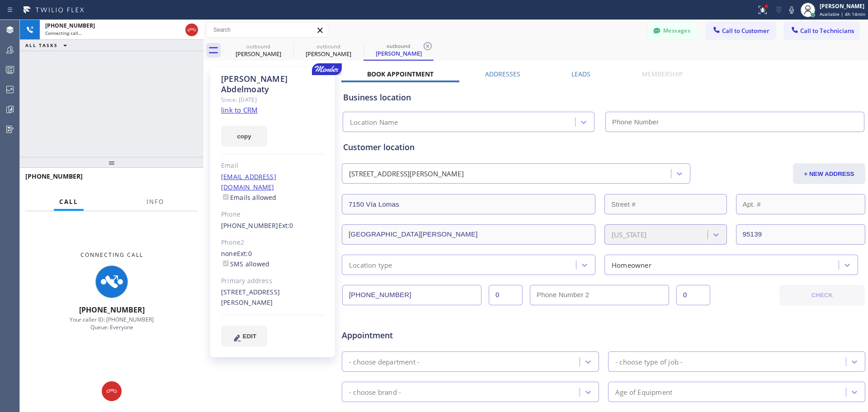  What do you see at coordinates (258, 50) in the screenshot?
I see `div: Cheryl Watson` at bounding box center [258, 50].